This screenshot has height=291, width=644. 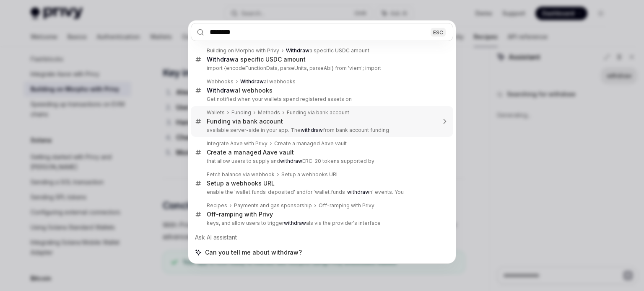 I want to click on div: Methods, so click(x=269, y=113).